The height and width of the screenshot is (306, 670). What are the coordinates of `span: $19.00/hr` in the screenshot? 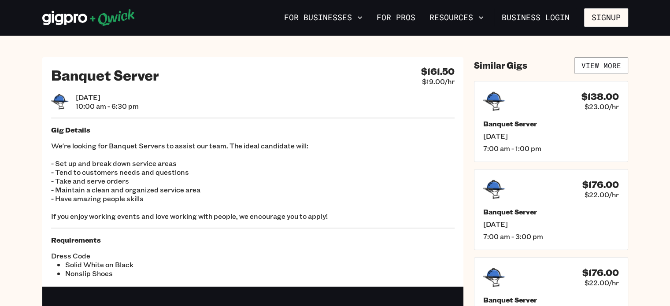 It's located at (438, 82).